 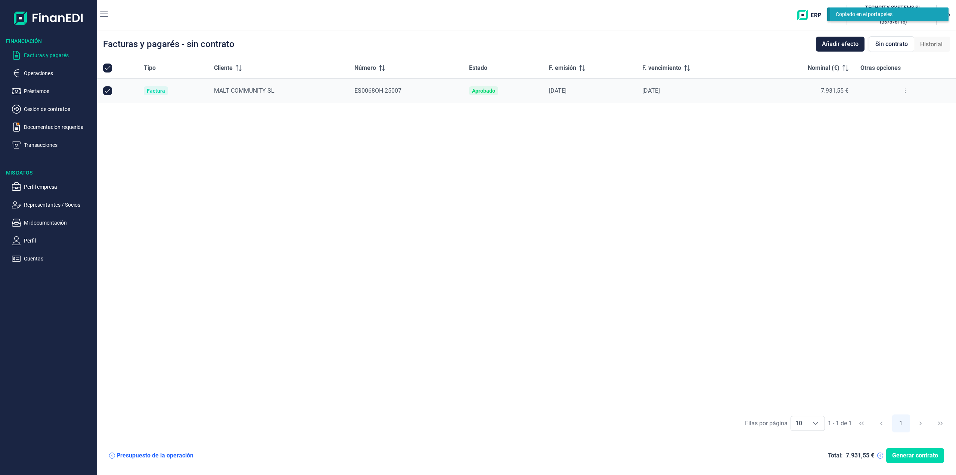 I want to click on span: 10, so click(x=799, y=423).